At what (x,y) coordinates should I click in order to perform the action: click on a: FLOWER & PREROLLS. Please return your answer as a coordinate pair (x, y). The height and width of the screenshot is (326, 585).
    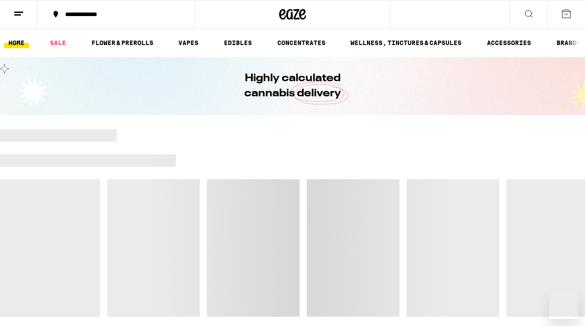
    Looking at the image, I should click on (122, 43).